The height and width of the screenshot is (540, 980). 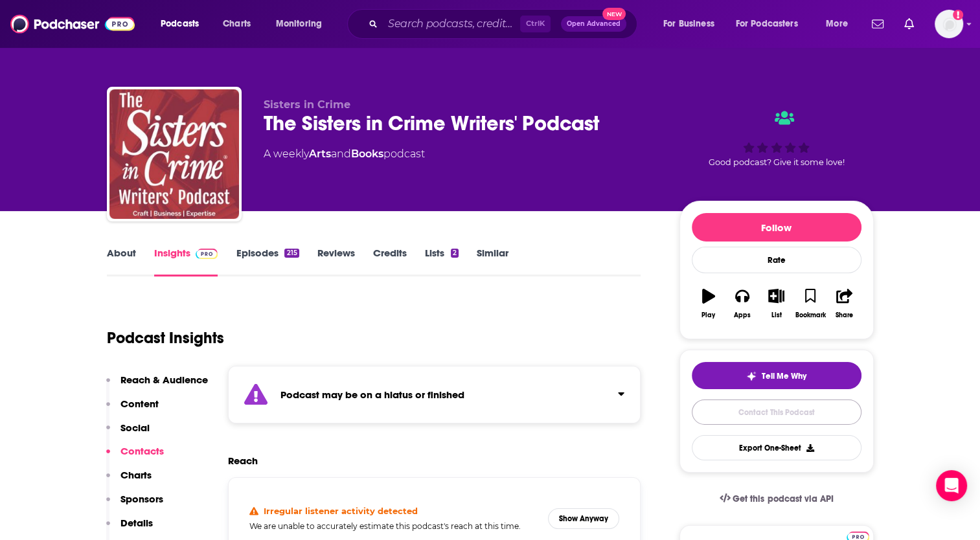 What do you see at coordinates (949, 24) in the screenshot?
I see `span: Logged in as eringalloway` at bounding box center [949, 24].